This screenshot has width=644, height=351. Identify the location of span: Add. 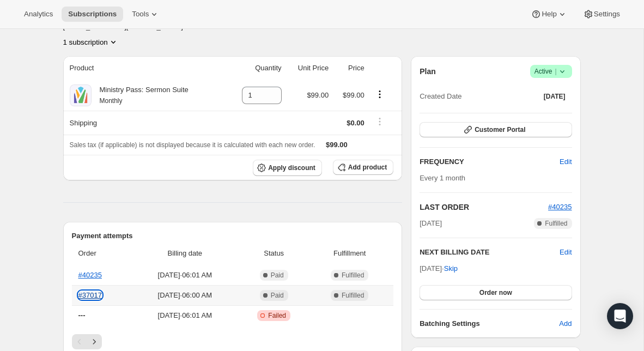
(565, 324).